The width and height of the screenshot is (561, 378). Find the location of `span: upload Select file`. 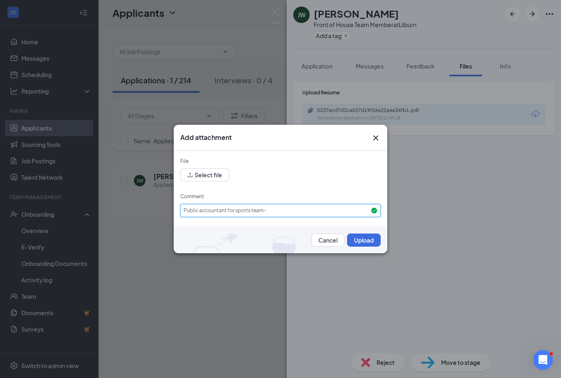

span: upload Select file is located at coordinates (205, 176).